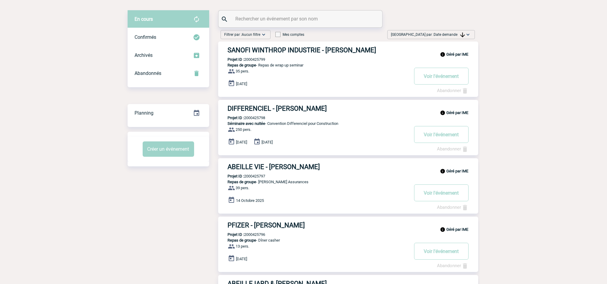 The height and width of the screenshot is (284, 607). Describe the element at coordinates (168, 73) in the screenshot. I see `div: Retrouvez ici tous vos événements annulés` at that location.